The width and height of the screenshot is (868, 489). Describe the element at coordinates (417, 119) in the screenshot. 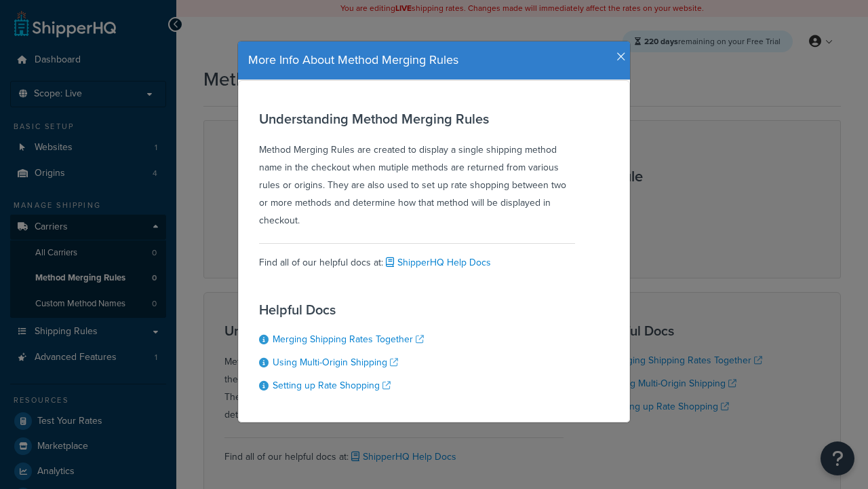

I see `h3: Understanding Method Merging Rules` at that location.